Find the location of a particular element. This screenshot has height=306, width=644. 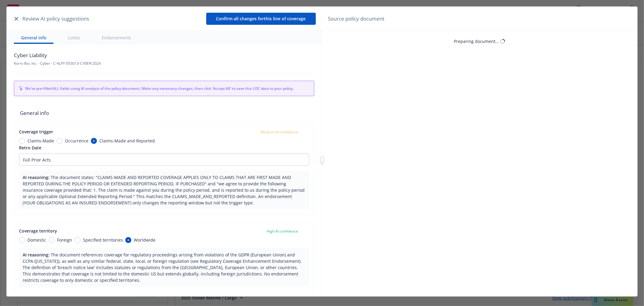

span: Review AI policy suggestions is located at coordinates (55, 19).